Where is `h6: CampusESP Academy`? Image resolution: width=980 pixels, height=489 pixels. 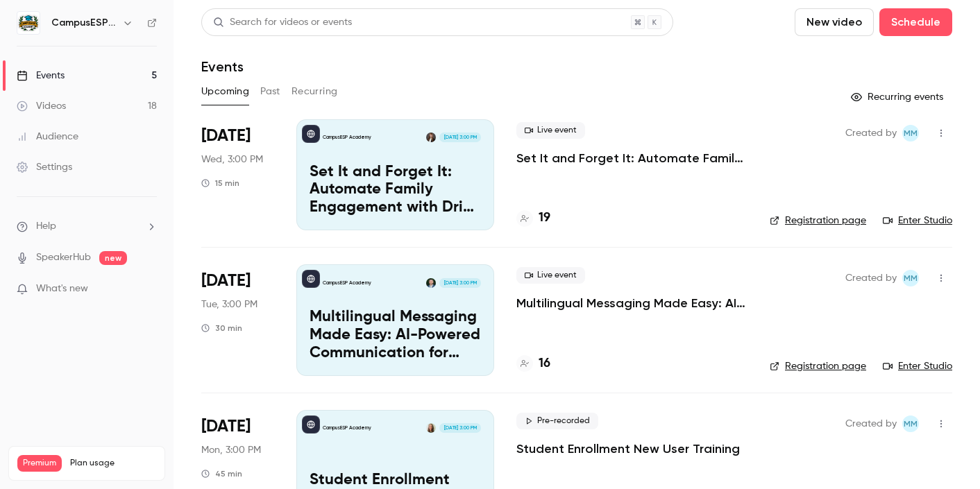 h6: CampusESP Academy is located at coordinates (84, 23).